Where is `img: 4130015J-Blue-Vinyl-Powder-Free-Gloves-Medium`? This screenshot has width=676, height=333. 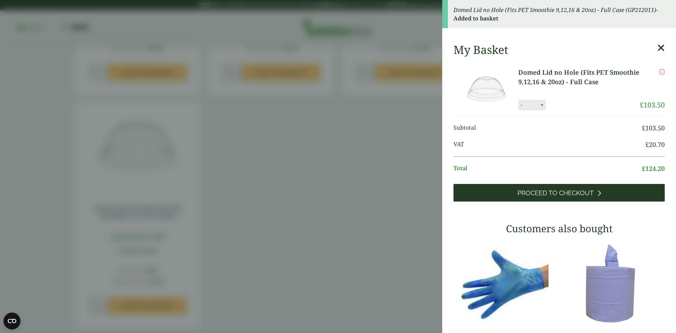
img: 4130015J-Blue-Vinyl-Powder-Free-Gloves-Medium is located at coordinates (504, 283).